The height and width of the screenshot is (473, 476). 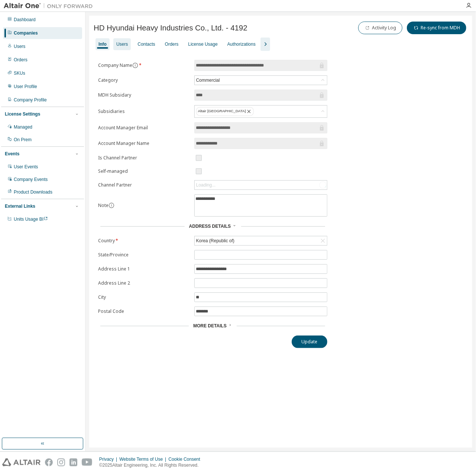 I want to click on div: License Settings, so click(x=22, y=114).